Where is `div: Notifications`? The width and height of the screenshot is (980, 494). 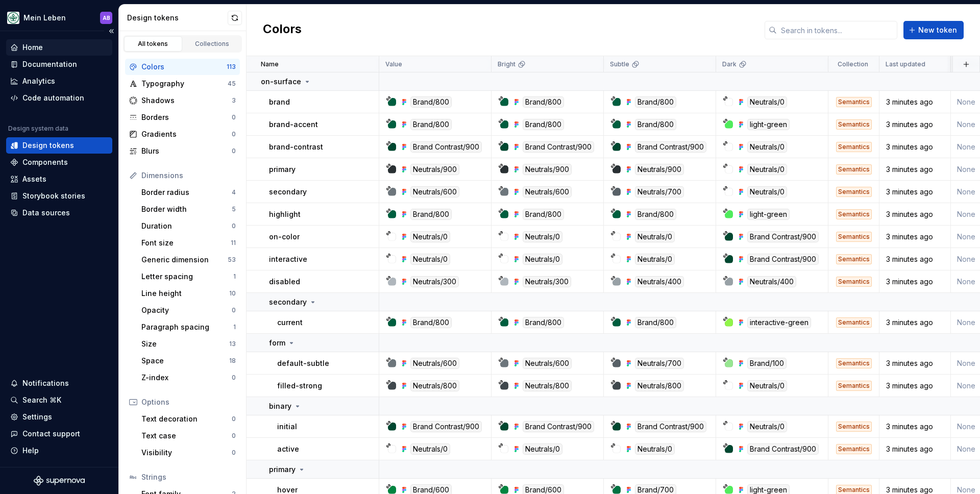 div: Notifications is located at coordinates (46, 383).